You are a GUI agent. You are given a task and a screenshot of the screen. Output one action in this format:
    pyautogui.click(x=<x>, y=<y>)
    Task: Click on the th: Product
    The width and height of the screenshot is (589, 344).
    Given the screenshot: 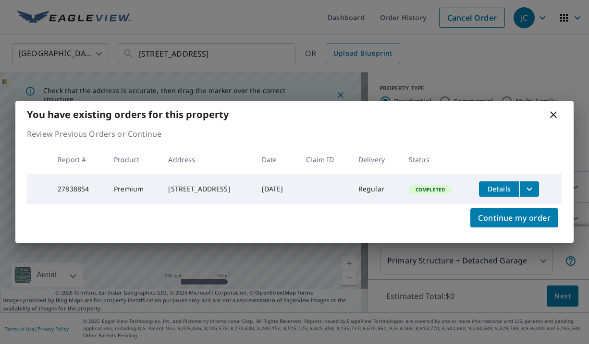 What is the action you would take?
    pyautogui.click(x=133, y=160)
    